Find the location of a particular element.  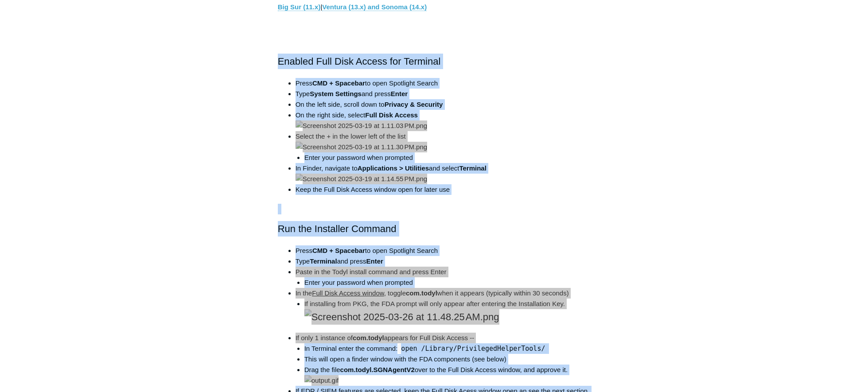

img: output.gif is located at coordinates (322, 381).